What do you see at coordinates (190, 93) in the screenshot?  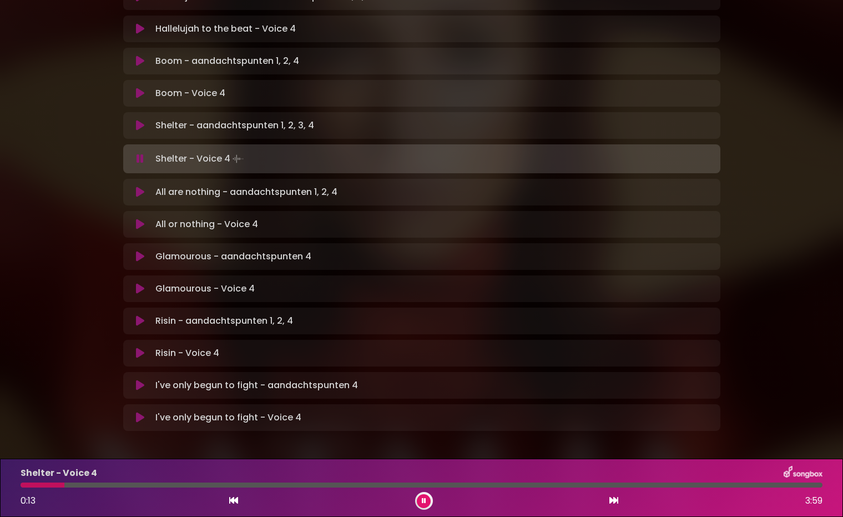 I see `p: Boom - Voice 4` at bounding box center [190, 93].